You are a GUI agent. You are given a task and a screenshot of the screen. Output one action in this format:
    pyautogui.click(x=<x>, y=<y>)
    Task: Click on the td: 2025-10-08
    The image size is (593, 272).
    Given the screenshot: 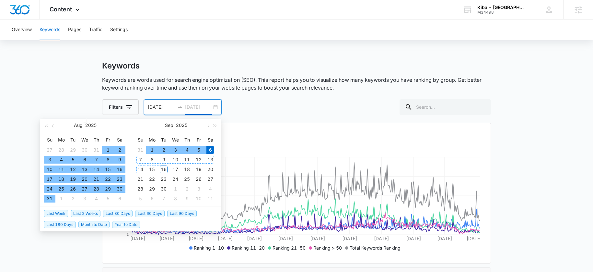 What is the action you would take?
    pyautogui.click(x=175, y=198)
    